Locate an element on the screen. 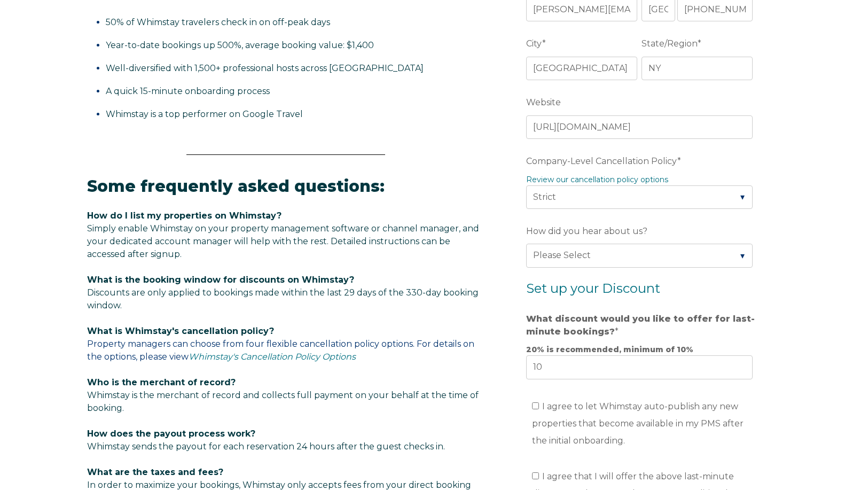  span: City is located at coordinates (533, 44).